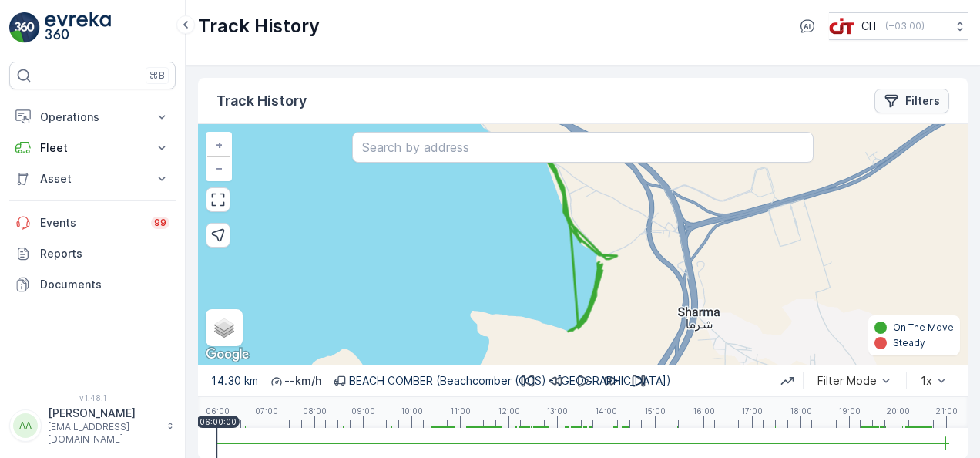 The width and height of the screenshot is (980, 458). I want to click on p: 16:00, so click(704, 411).